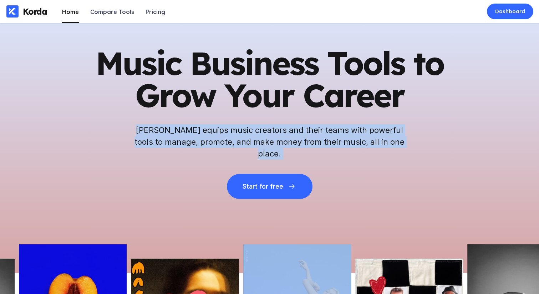  Describe the element at coordinates (270, 186) in the screenshot. I see `button: Start for free` at that location.